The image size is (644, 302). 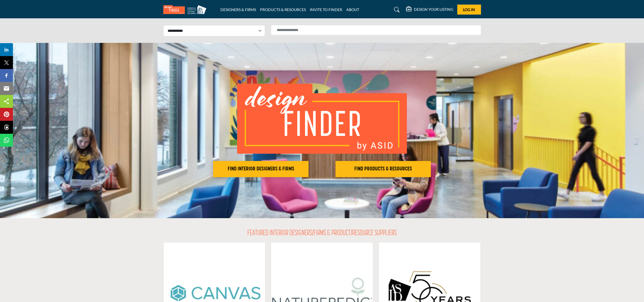 What do you see at coordinates (434, 10) in the screenshot?
I see `h5: DESIGN YOUR LISTING` at bounding box center [434, 10].